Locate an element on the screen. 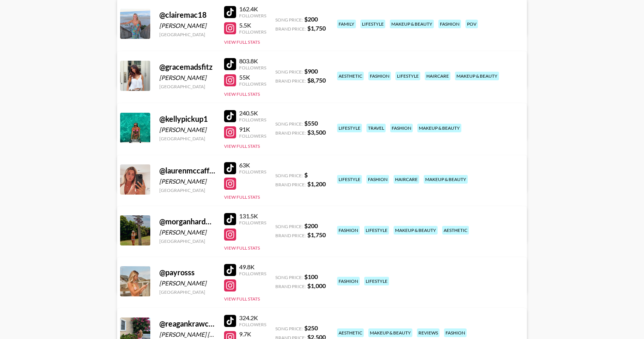 The image size is (644, 339). div: family is located at coordinates (347, 24).